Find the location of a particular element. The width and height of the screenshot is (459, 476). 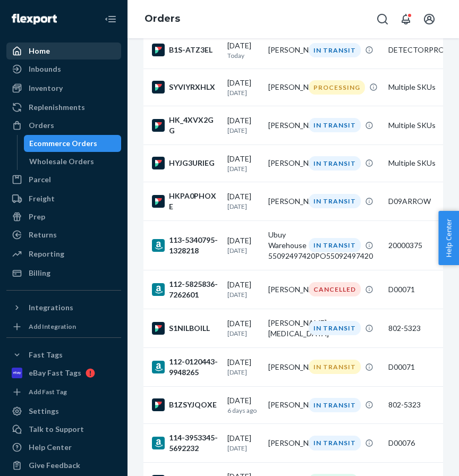

div: HK_4XVX2GG is located at coordinates (185, 125).